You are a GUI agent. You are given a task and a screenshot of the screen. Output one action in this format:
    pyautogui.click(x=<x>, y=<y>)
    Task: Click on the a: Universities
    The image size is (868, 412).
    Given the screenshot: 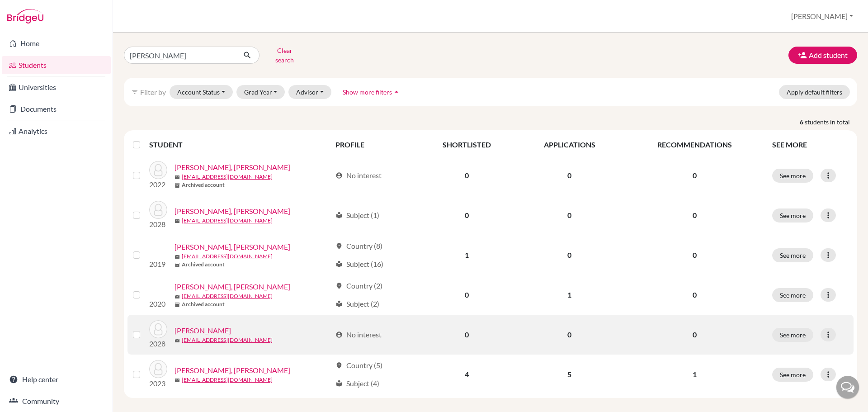 What is the action you would take?
    pyautogui.click(x=56, y=87)
    